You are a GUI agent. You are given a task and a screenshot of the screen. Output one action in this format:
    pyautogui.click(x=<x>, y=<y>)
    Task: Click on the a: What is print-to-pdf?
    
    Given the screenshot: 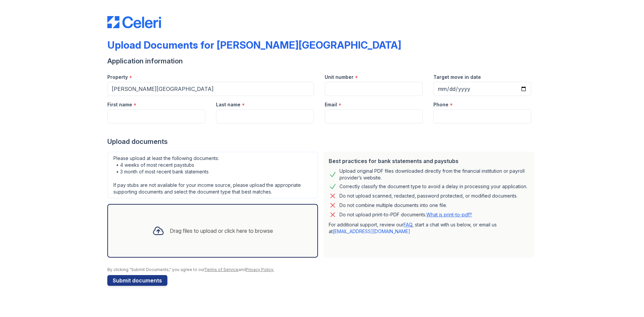 What is the action you would take?
    pyautogui.click(x=449, y=214)
    